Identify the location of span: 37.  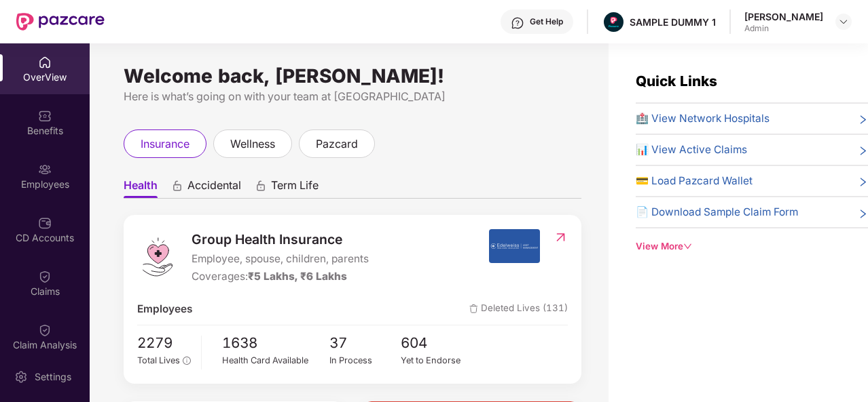
(366, 343).